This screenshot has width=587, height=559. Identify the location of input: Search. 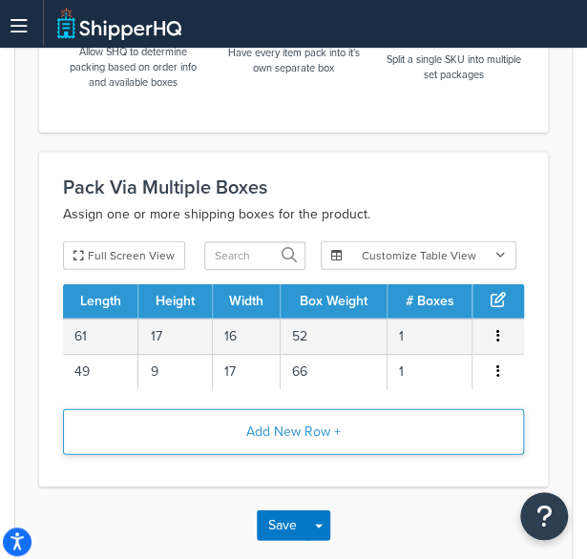
(255, 256).